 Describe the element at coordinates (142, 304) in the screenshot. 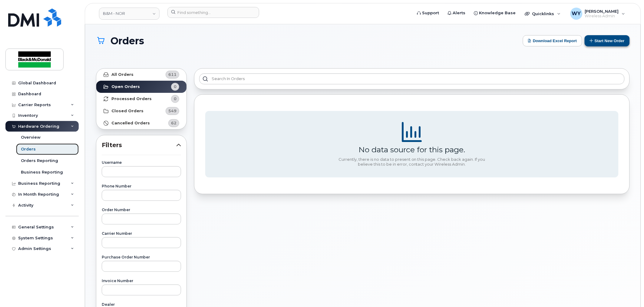

I see `label: Dealer` at that location.